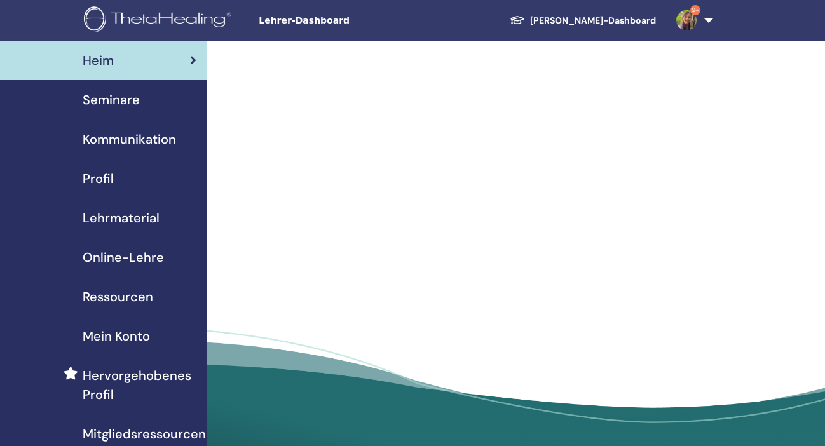 Image resolution: width=825 pixels, height=446 pixels. Describe the element at coordinates (116, 336) in the screenshot. I see `span: Mein Konto` at that location.